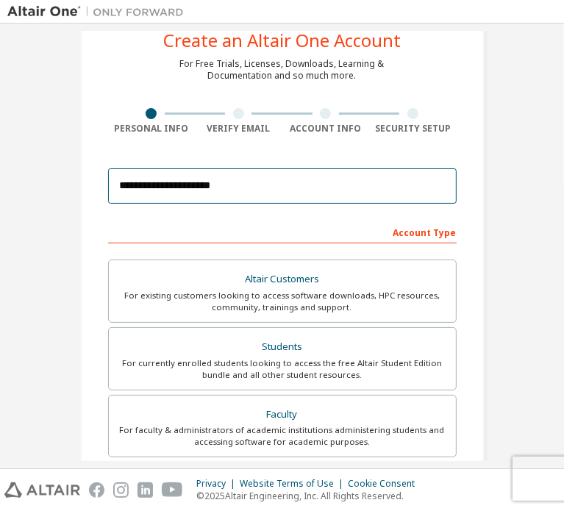 This screenshot has width=564, height=511. What do you see at coordinates (218, 484) in the screenshot?
I see `div: Privacy` at bounding box center [218, 484].